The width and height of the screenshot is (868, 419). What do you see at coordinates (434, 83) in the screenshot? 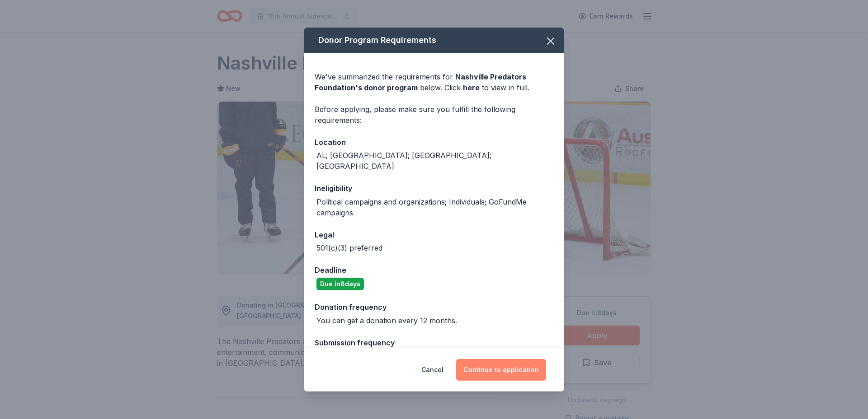
I see `div: We've summarized the requirements for below. Click to view in full.` at bounding box center [434, 83].